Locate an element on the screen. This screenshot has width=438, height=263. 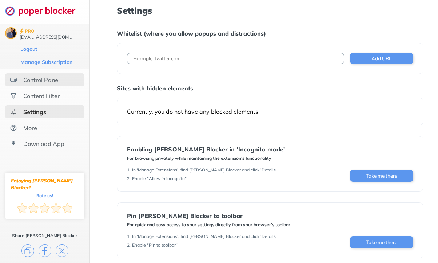
img: ACg8ocIO02xaBFCjKQVgkPHG1FweSxusrM3cwAe8awl959d_NRqq4LuRSA=s96-c is located at coordinates (11, 33).